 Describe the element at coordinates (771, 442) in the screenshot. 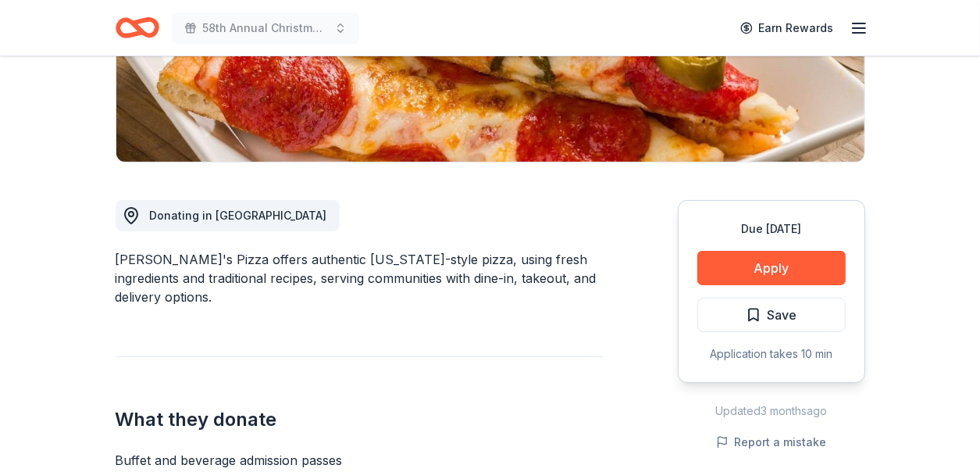

I see `button: Report a mistake` at that location.